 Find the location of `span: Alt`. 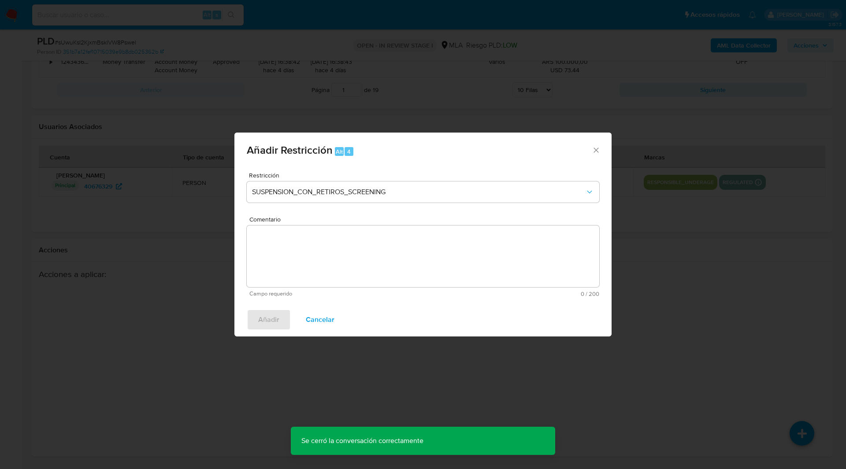

span: Alt is located at coordinates (339, 152).